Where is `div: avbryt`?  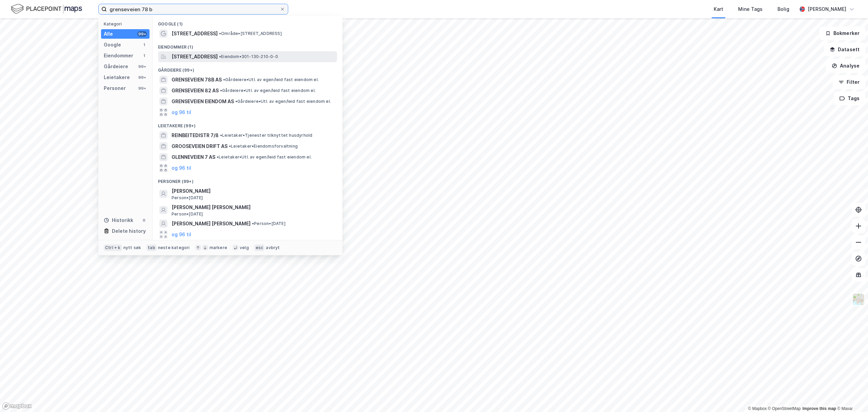 div: avbryt is located at coordinates (273, 248).